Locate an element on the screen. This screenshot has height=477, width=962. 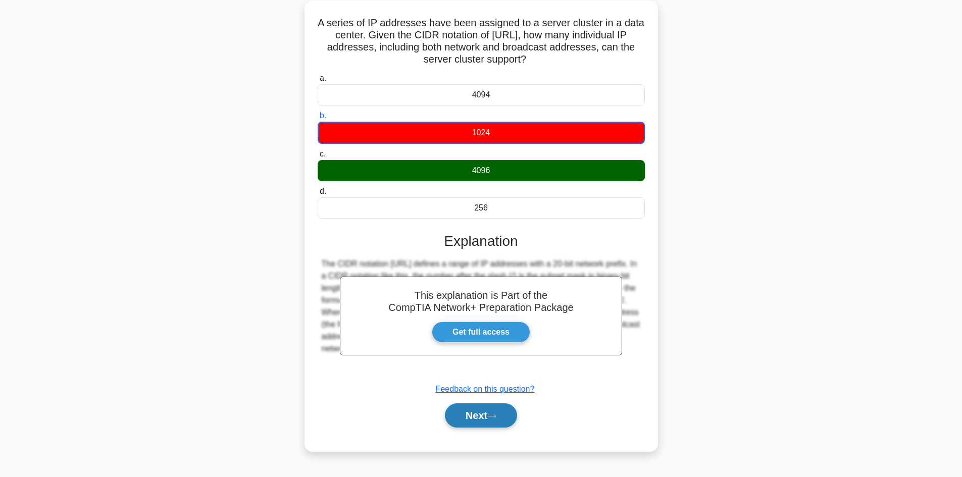
h5: A series of IP addresses have been assigned to a server cluster in a data center. Given the CIDR ... is located at coordinates (481, 41).